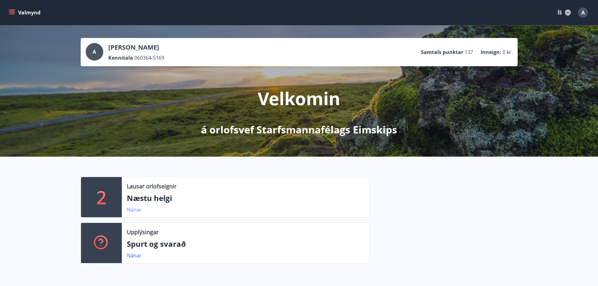 This screenshot has width=598, height=286. Describe the element at coordinates (583, 13) in the screenshot. I see `button: A` at that location.